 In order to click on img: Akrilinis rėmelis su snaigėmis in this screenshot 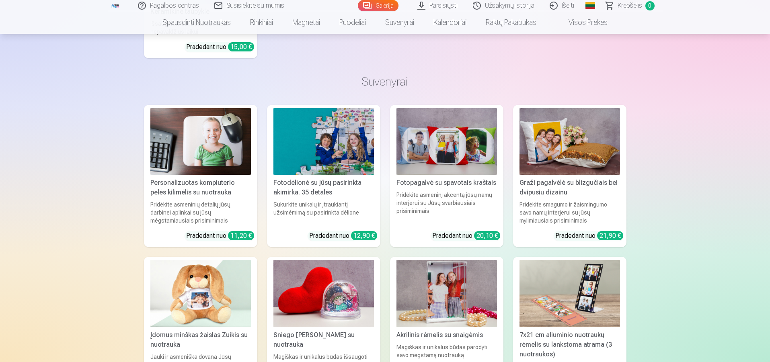, I will do `click(447, 294)`.